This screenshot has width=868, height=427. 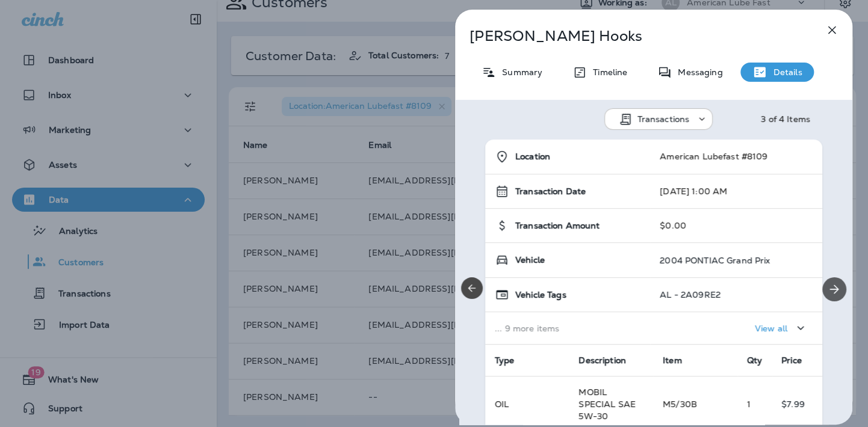 What do you see at coordinates (607, 72) in the screenshot?
I see `p: Timeline` at bounding box center [607, 72].